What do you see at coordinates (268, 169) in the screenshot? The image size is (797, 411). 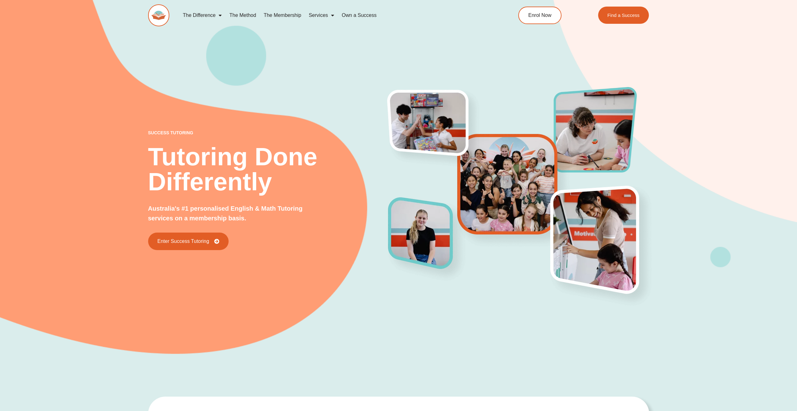 I see `h2: Tutoring Done Differently` at bounding box center [268, 169].